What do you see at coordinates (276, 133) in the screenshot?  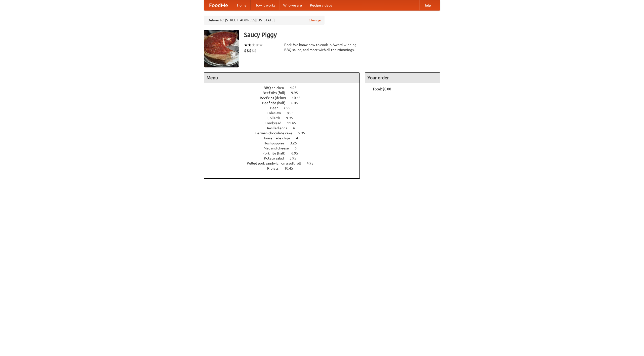 I see `span: German chocolate cake` at bounding box center [276, 133].